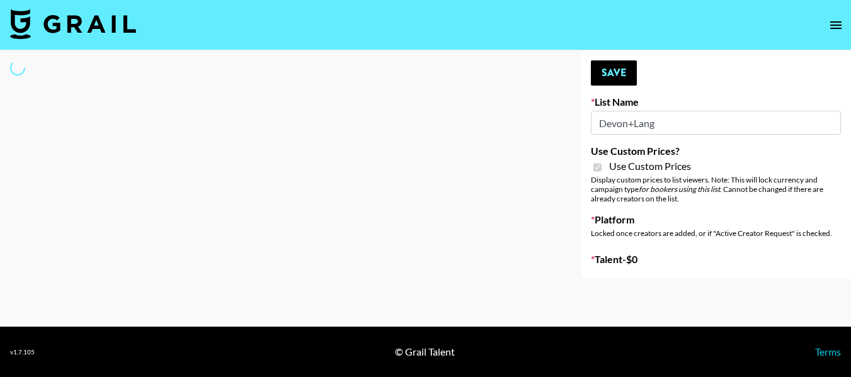 This screenshot has height=377, width=851. Describe the element at coordinates (73, 24) in the screenshot. I see `img: Grail Talent` at that location.